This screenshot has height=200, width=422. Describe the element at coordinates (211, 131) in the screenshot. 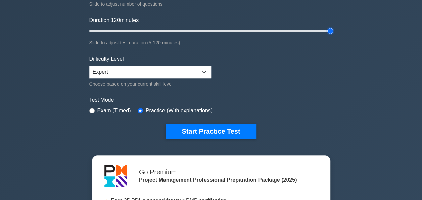

I see `button: Start Practice Test` at that location.